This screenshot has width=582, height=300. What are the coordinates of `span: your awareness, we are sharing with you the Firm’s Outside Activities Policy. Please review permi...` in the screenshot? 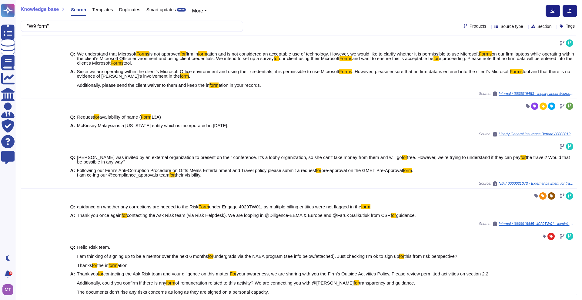 It's located at (283, 278).